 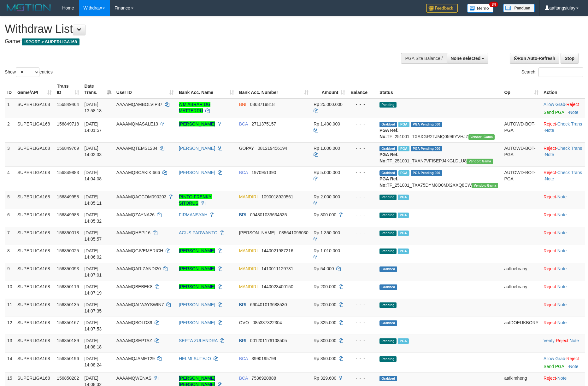 What do you see at coordinates (389, 157) in the screenshot?
I see `b: PGA Ref. No:` at bounding box center [389, 157].